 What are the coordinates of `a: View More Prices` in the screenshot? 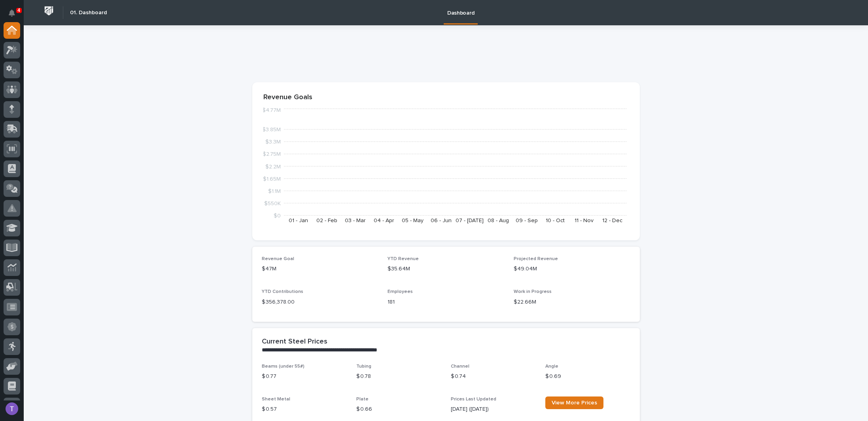 It's located at (574, 403).